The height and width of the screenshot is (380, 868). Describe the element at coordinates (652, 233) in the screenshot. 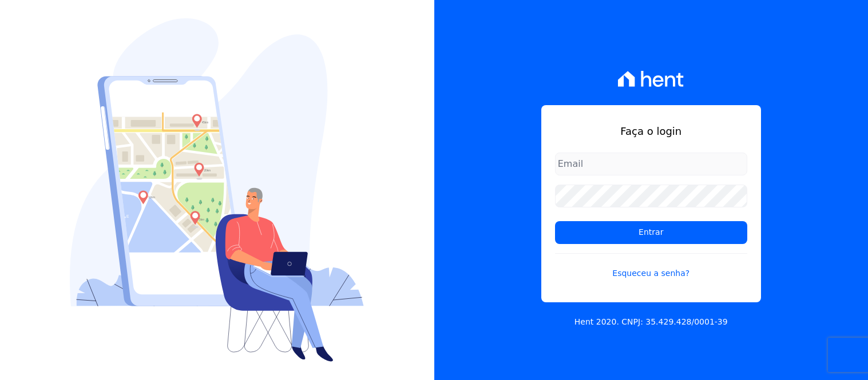

I see `input: Entrar` at that location.